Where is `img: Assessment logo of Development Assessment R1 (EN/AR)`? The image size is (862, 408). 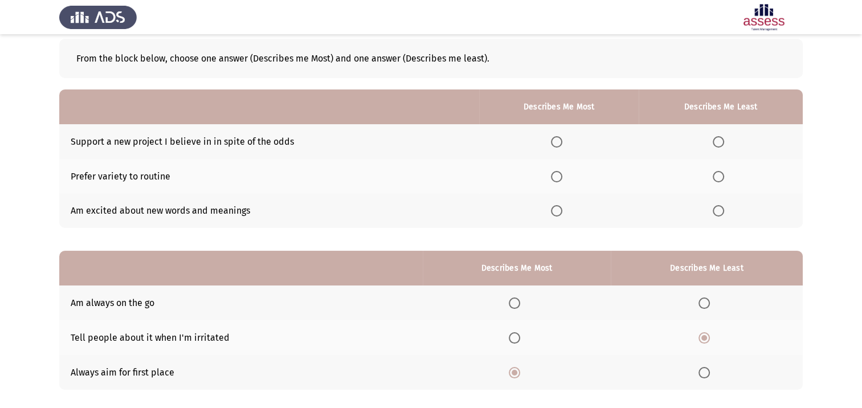
img: Assessment logo of Development Assessment R1 (EN/AR) is located at coordinates (764, 17).